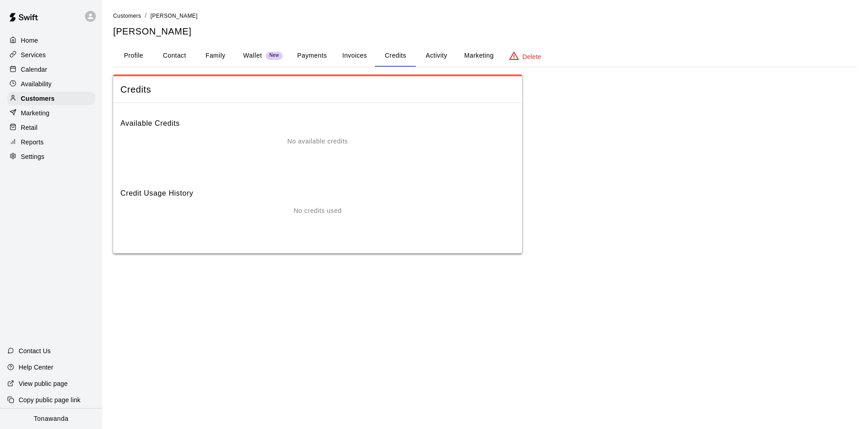 The width and height of the screenshot is (868, 429). Describe the element at coordinates (29, 127) in the screenshot. I see `p: Retail` at that location.